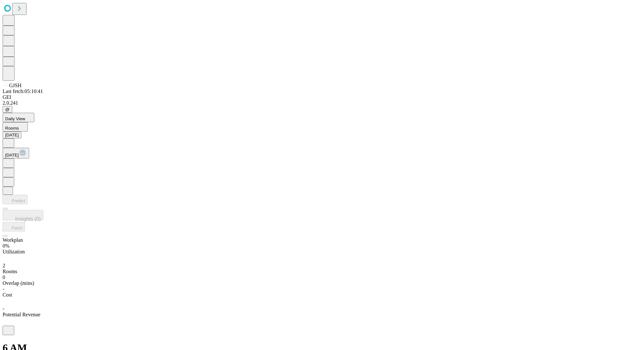 This screenshot has height=350, width=621. What do you see at coordinates (311, 97) in the screenshot?
I see `div: GEI` at bounding box center [311, 97].